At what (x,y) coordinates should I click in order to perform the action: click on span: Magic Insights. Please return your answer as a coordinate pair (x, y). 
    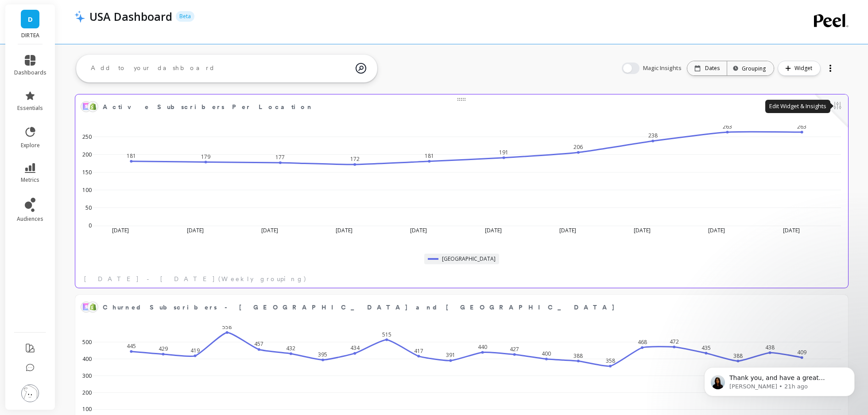
    Looking at the image, I should click on (663, 68).